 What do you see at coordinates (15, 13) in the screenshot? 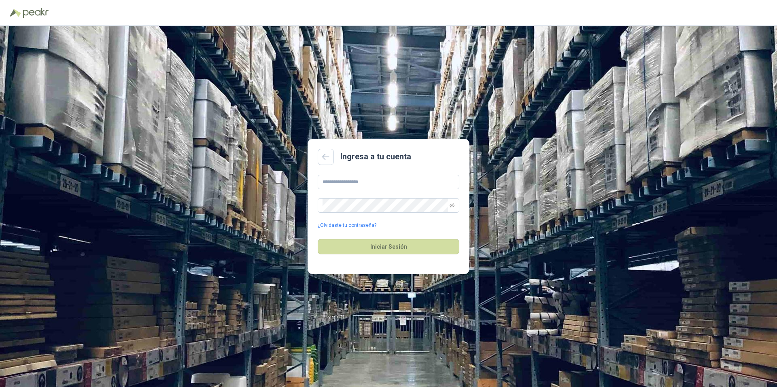
I see `img: Logo` at bounding box center [15, 13].